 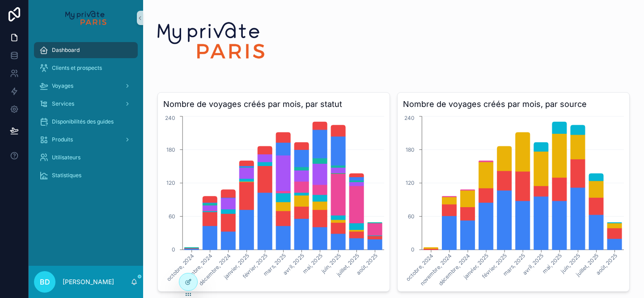 What do you see at coordinates (86, 86) in the screenshot?
I see `a: Voyages` at bounding box center [86, 86].